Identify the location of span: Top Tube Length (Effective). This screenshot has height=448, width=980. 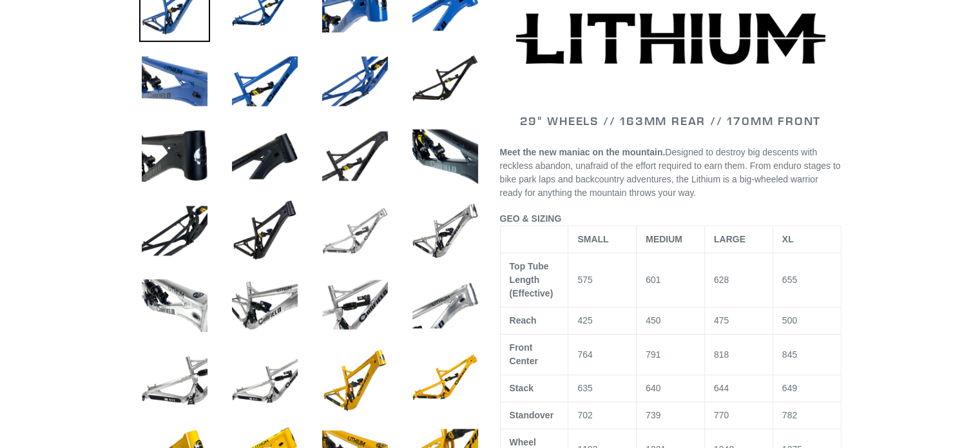
(532, 280).